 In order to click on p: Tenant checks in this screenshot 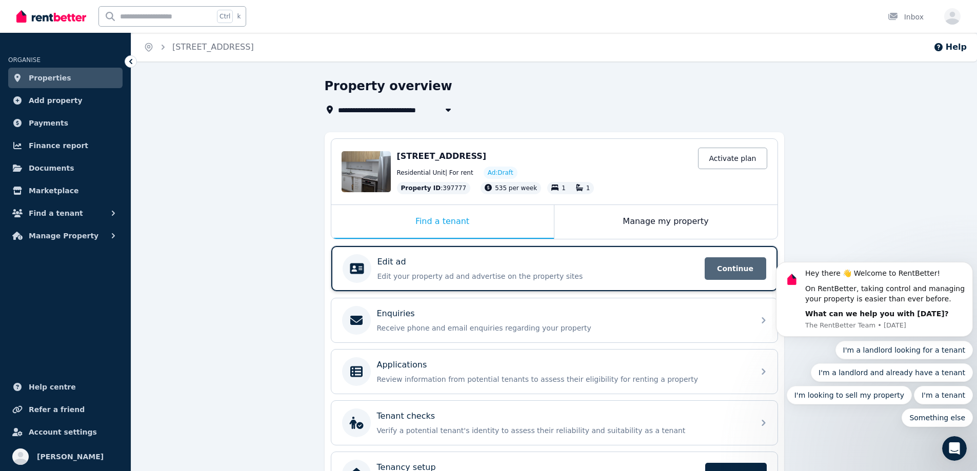, I will do `click(406, 416)`.